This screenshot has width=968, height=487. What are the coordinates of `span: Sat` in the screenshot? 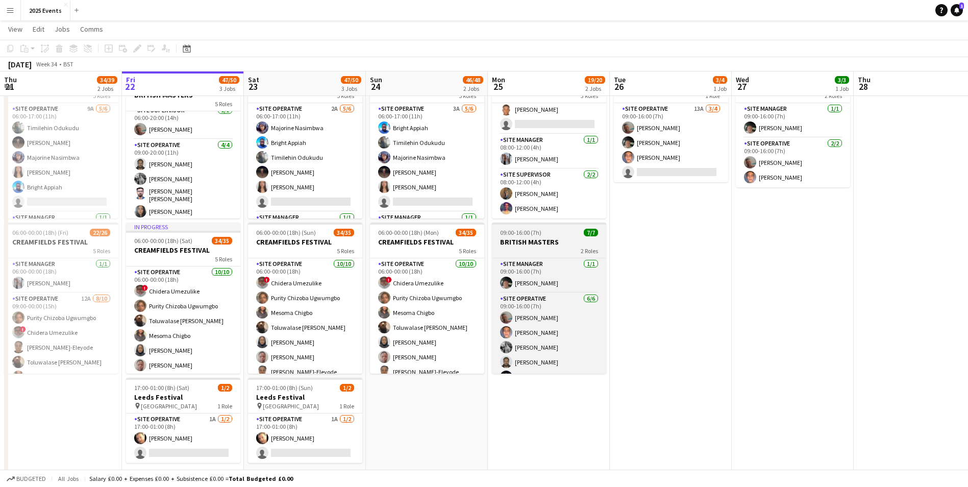 It's located at (254, 80).